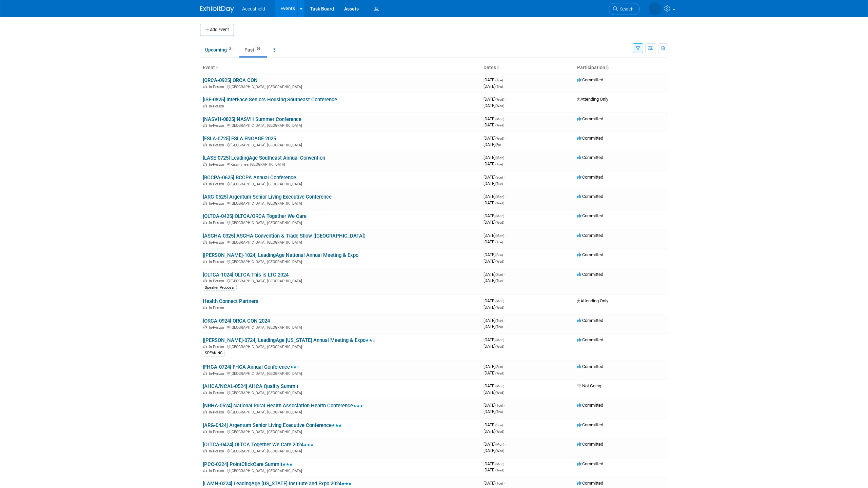  What do you see at coordinates (499, 367) in the screenshot?
I see `span: (Sun)` at bounding box center [499, 367].